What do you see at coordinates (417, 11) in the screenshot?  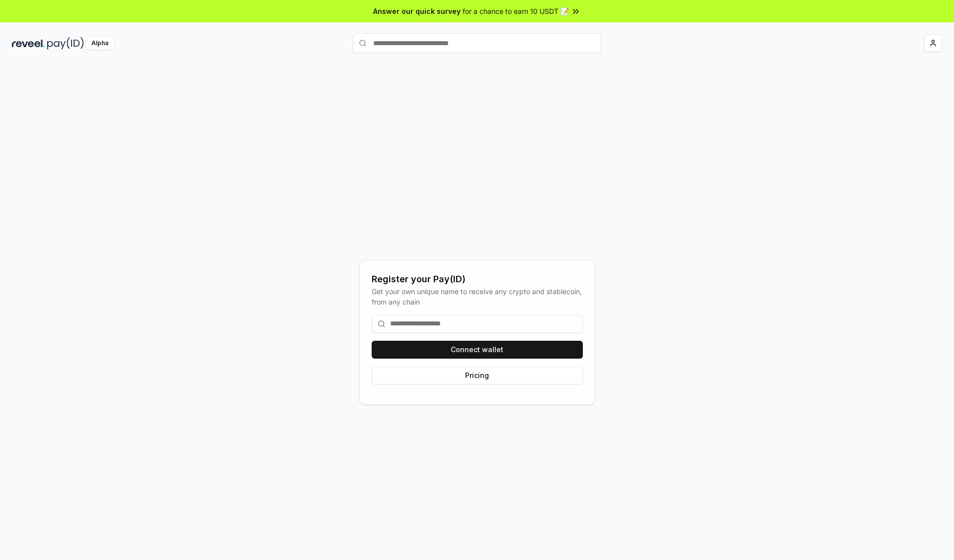 I see `span: Answer our quick survey` at bounding box center [417, 11].